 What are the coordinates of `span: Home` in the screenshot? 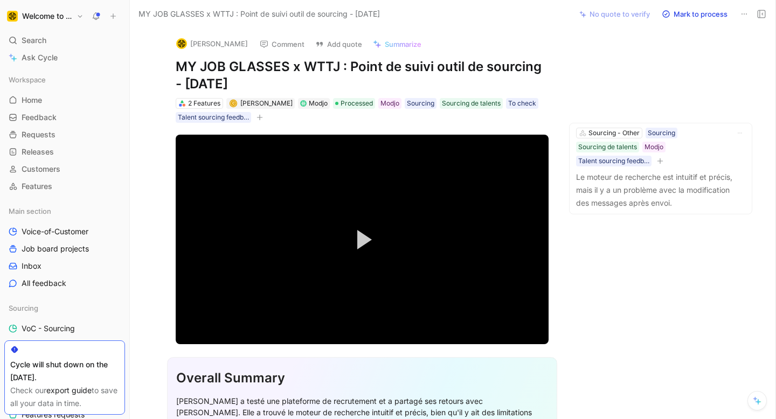 It's located at (32, 100).